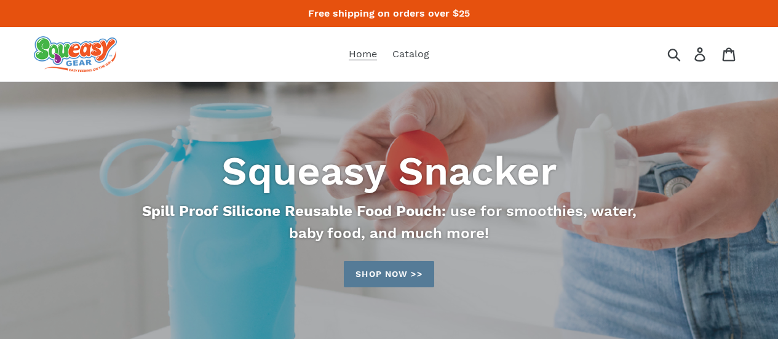 The image size is (778, 339). I want to click on strong: Spill Proof Silicone Reusable Food Pouch:, so click(294, 211).